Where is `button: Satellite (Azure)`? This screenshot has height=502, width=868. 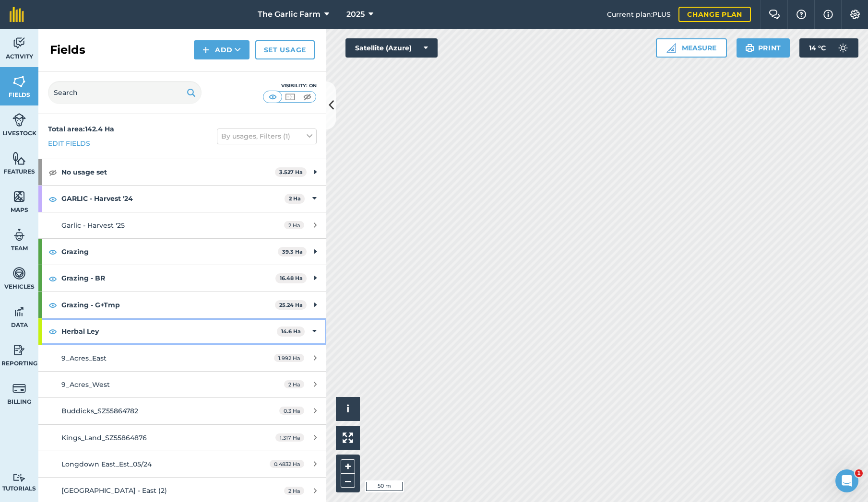 button: Satellite (Azure) is located at coordinates (392, 48).